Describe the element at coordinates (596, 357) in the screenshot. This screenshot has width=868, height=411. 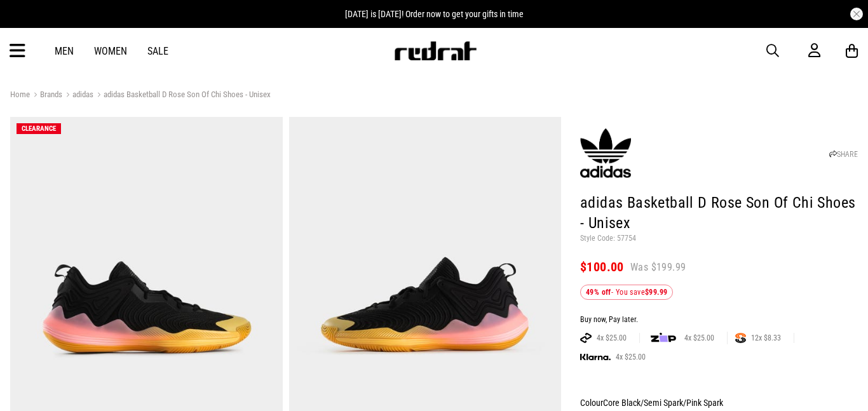
I see `img: KLARNA` at that location.